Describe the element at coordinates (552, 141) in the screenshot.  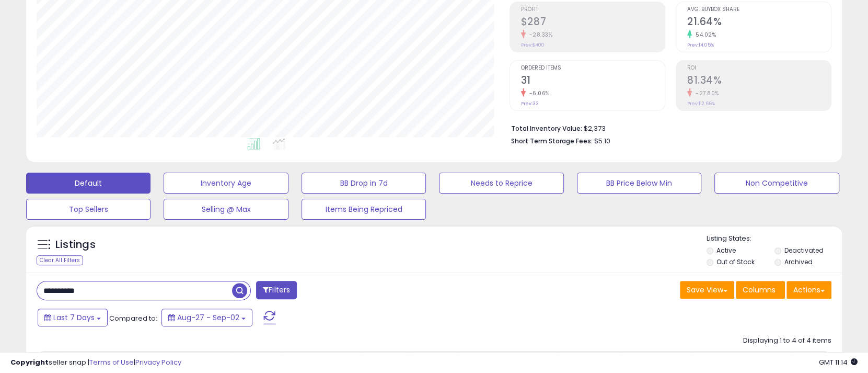
I see `b: Short Term Storage Fees:` at that location.